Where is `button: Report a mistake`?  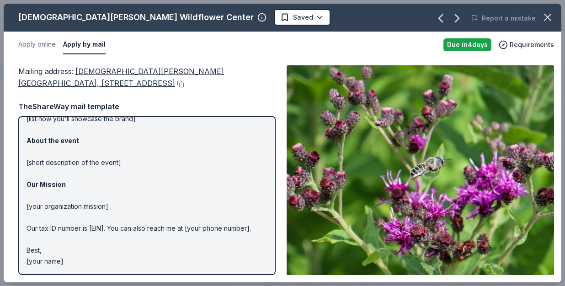
button: Report a mistake is located at coordinates (503, 18).